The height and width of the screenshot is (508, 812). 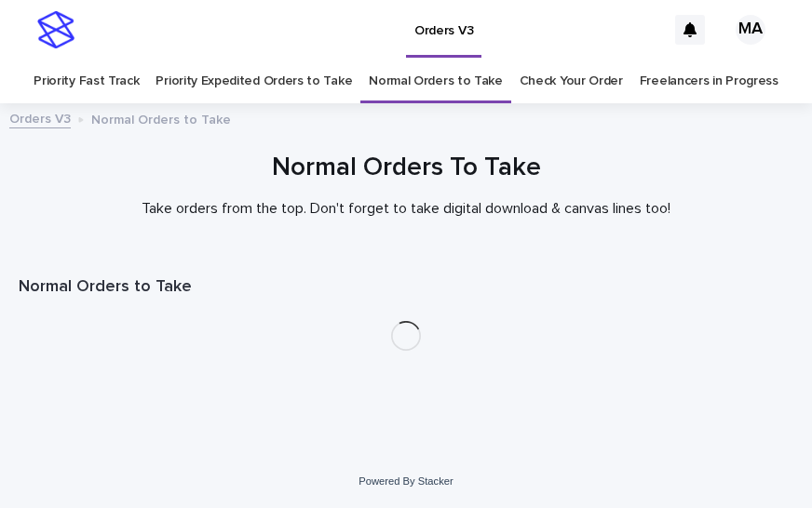 What do you see at coordinates (405, 481) in the screenshot?
I see `a: Powered By Stacker` at bounding box center [405, 481].